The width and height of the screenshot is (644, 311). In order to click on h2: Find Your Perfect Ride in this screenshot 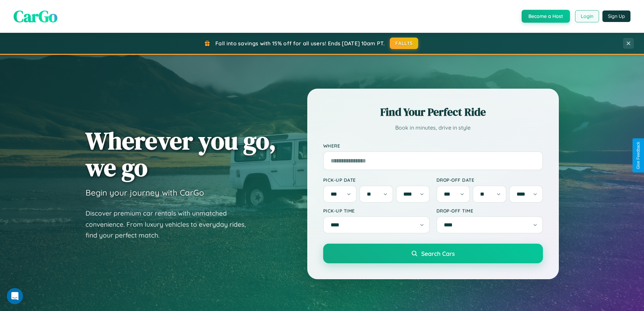, I will do `click(433, 112)`.